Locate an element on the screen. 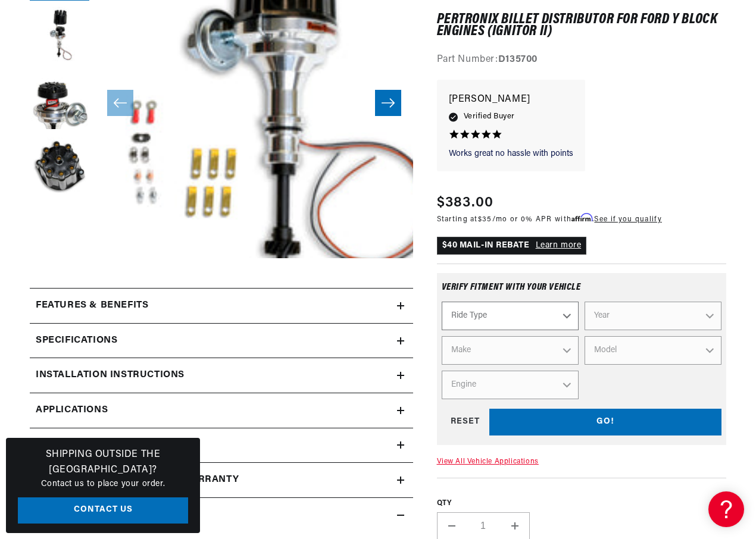 The width and height of the screenshot is (756, 539). div: Verify fitment with your vehicle is located at coordinates (582, 292).